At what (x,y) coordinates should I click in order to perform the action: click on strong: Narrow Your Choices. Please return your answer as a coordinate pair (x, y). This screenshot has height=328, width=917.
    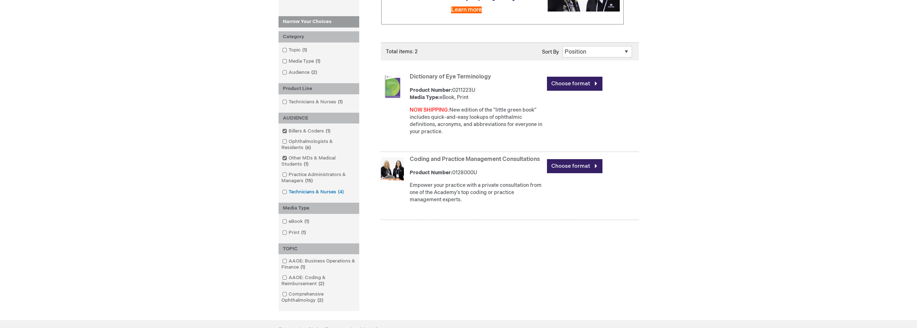
    Looking at the image, I should click on (319, 22).